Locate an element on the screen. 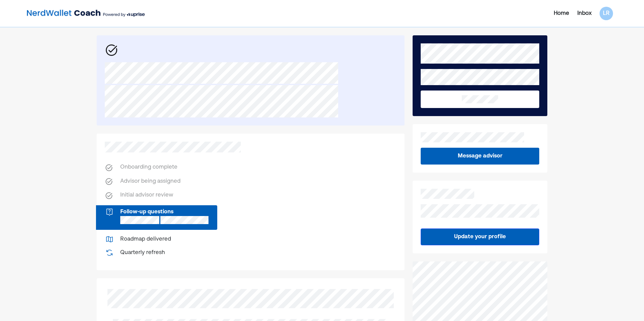 The width and height of the screenshot is (644, 321). div: Follow-up questions is located at coordinates (164, 217).